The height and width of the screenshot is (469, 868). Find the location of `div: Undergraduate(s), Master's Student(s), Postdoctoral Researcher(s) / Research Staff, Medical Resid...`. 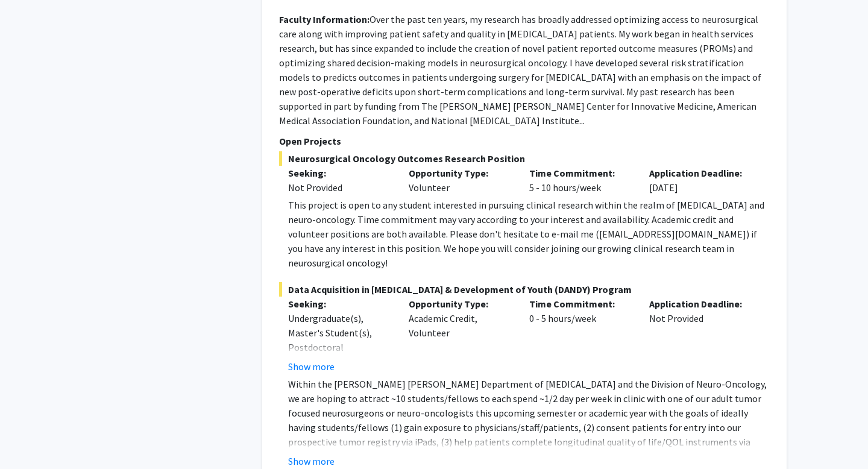

div: Undergraduate(s), Master's Student(s), Postdoctoral Researcher(s) / Research Staff, Medical Resid... is located at coordinates (339, 361).